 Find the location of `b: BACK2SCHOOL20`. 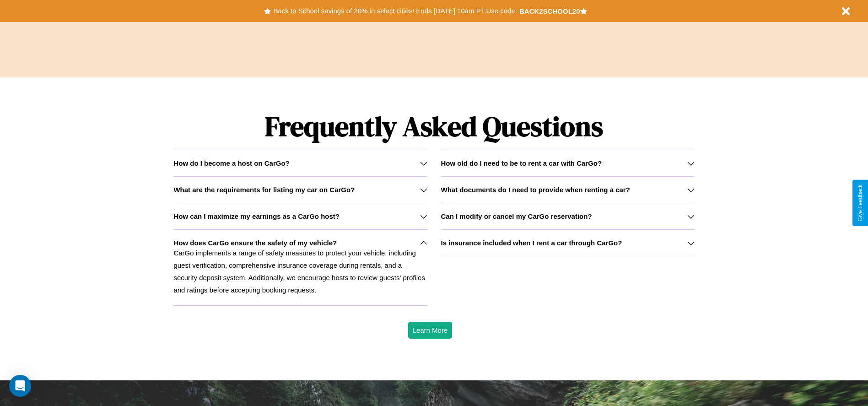

b: BACK2SCHOOL20 is located at coordinates (549, 11).